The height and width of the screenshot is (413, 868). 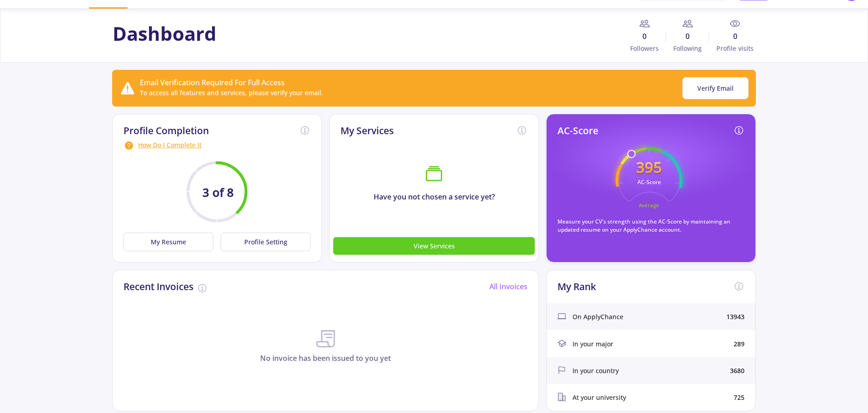 I want to click on span: Profile visits, so click(x=732, y=48).